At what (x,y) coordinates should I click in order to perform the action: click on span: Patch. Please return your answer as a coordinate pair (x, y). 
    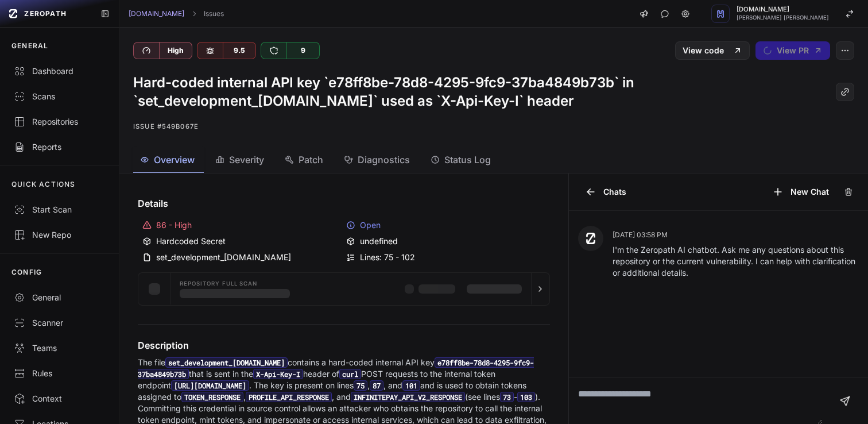
    Looking at the image, I should click on (310, 160).